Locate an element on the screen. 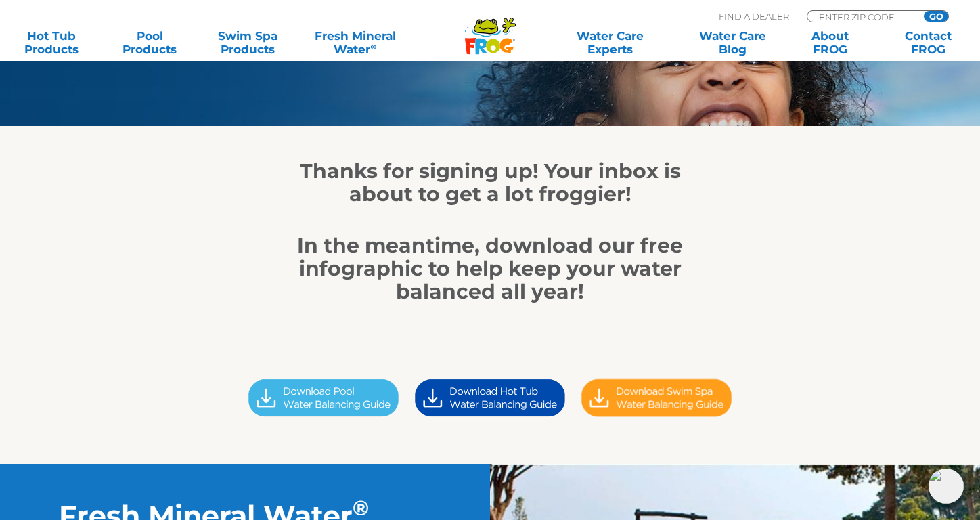 The image size is (980, 520). a: Water CareExperts is located at coordinates (610, 43).